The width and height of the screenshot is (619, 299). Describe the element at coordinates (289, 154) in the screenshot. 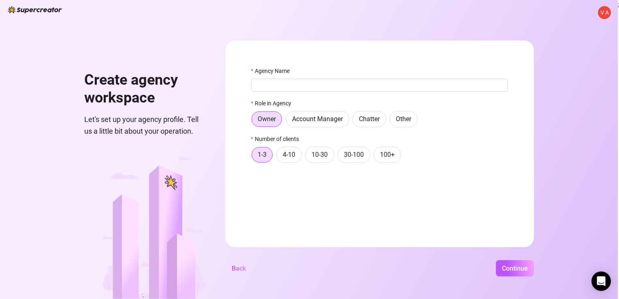

I see `span: 4-10` at that location.